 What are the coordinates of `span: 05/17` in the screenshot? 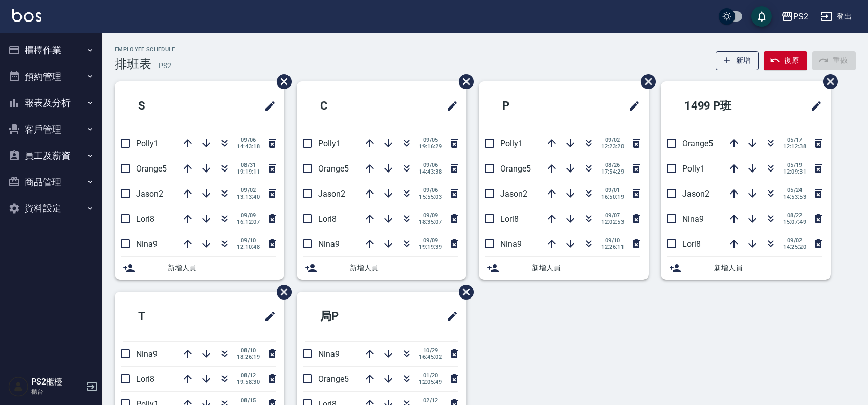 It's located at (794, 140).